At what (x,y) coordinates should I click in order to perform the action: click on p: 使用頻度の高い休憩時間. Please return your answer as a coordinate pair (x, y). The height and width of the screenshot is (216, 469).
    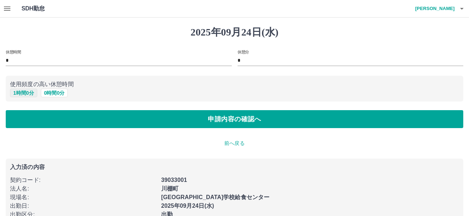
    Looking at the image, I should click on (234, 84).